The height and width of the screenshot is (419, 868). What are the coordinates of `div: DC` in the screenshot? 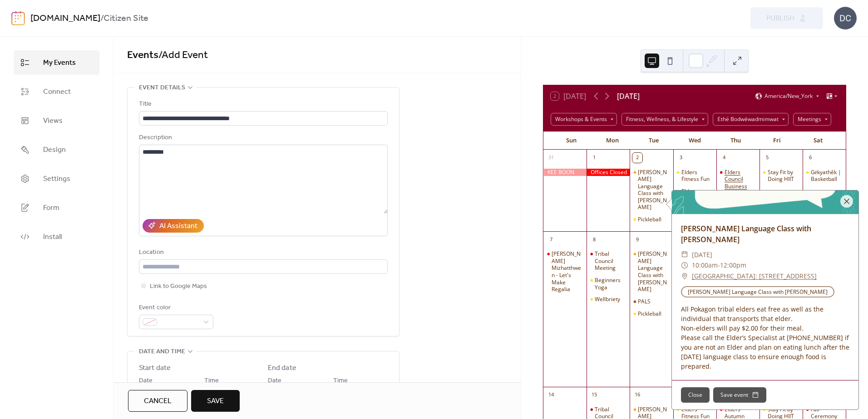 It's located at (845, 18).